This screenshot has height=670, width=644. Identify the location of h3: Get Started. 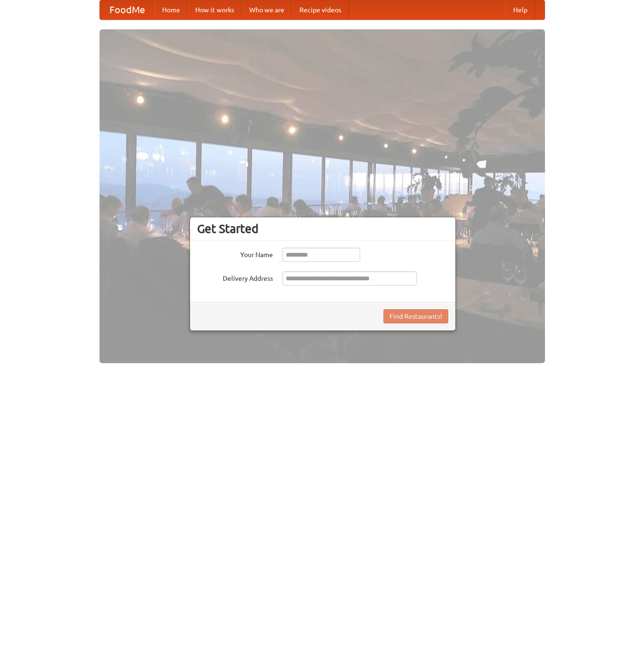
(322, 228).